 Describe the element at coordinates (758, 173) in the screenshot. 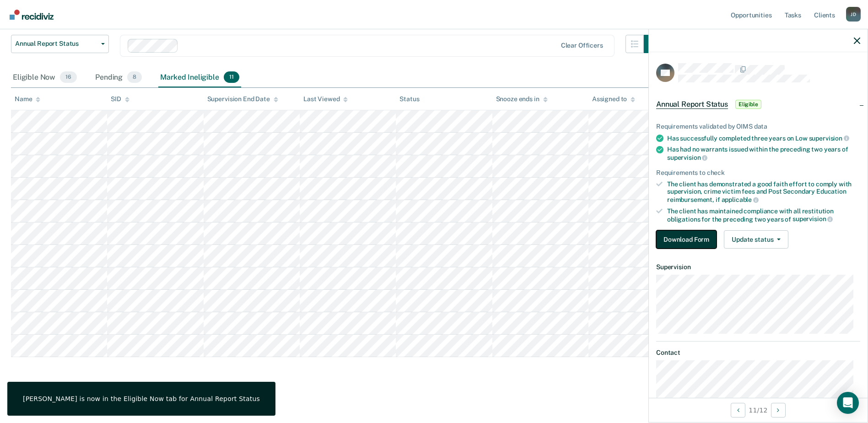

I see `div: Requirements to check` at that location.